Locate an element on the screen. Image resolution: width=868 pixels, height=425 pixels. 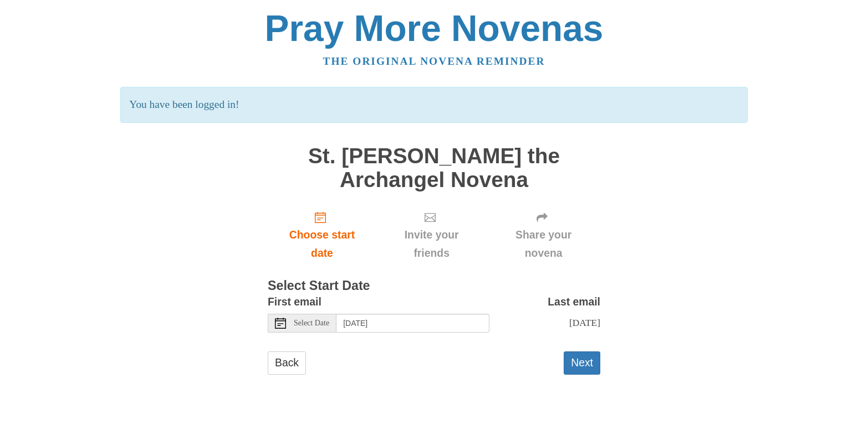
a: Back is located at coordinates (286, 362).